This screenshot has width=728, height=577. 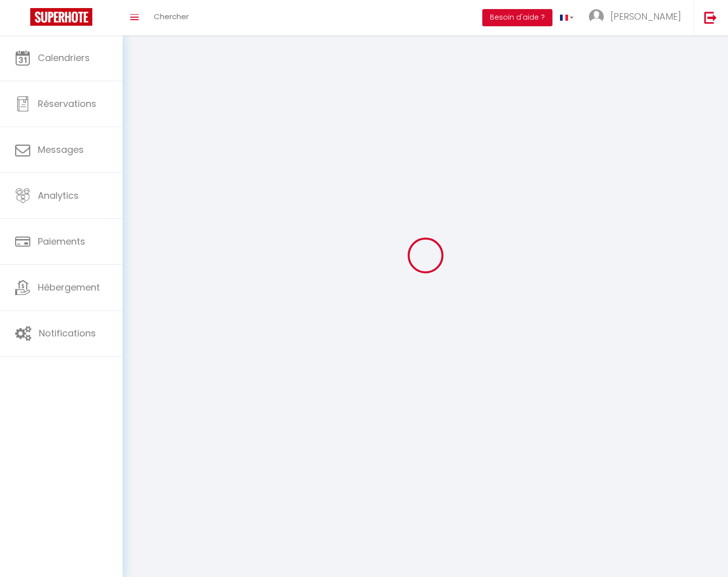 I want to click on span: Paiements, so click(x=61, y=241).